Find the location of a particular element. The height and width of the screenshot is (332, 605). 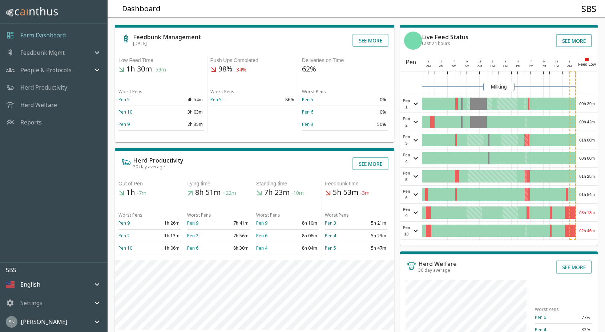

td: 5h 47m is located at coordinates (372, 248).